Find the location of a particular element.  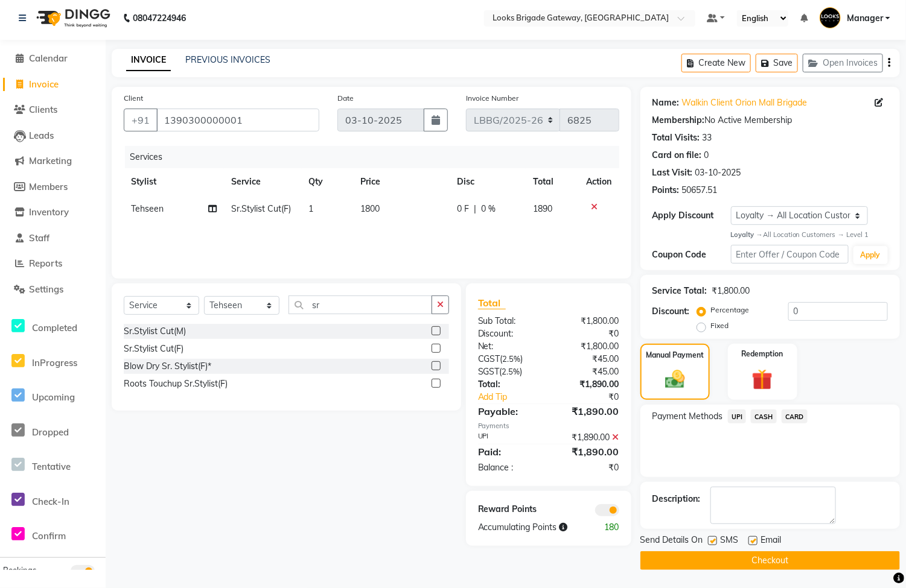

span: 0 % is located at coordinates (488, 209).